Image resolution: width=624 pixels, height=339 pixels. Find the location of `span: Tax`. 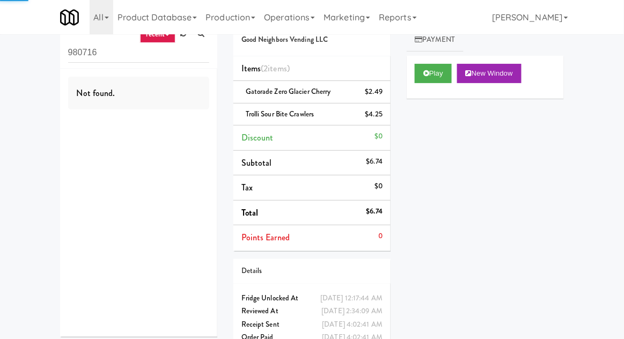

span: Tax is located at coordinates (247, 187).